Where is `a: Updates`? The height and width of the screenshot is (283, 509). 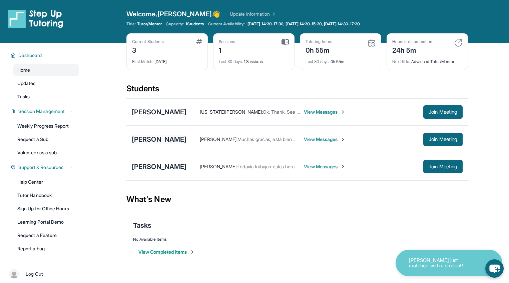 a: Updates is located at coordinates (46, 83).